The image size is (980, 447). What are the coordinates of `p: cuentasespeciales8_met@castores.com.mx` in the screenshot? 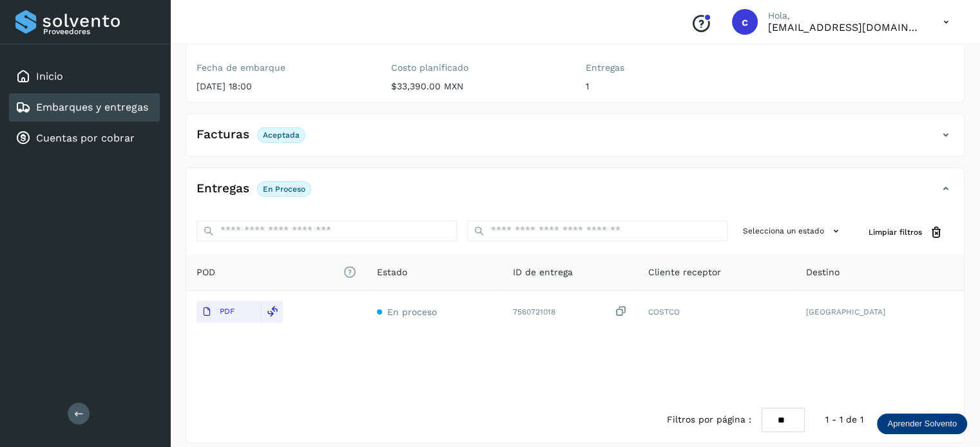 It's located at (845, 27).